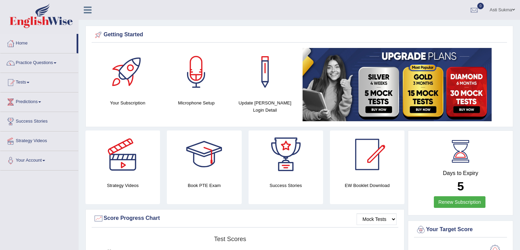  I want to click on img: small5.jpg, so click(397, 84).